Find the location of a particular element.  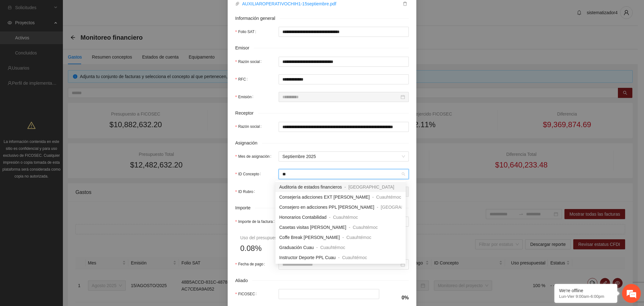

div: Minimizar ventana de chat en vivo is located at coordinates (111, 11).